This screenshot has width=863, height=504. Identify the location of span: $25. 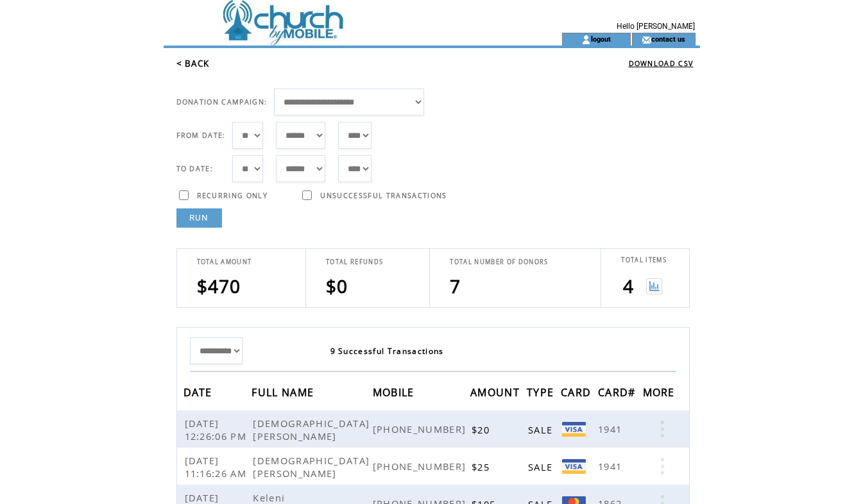
(482, 467).